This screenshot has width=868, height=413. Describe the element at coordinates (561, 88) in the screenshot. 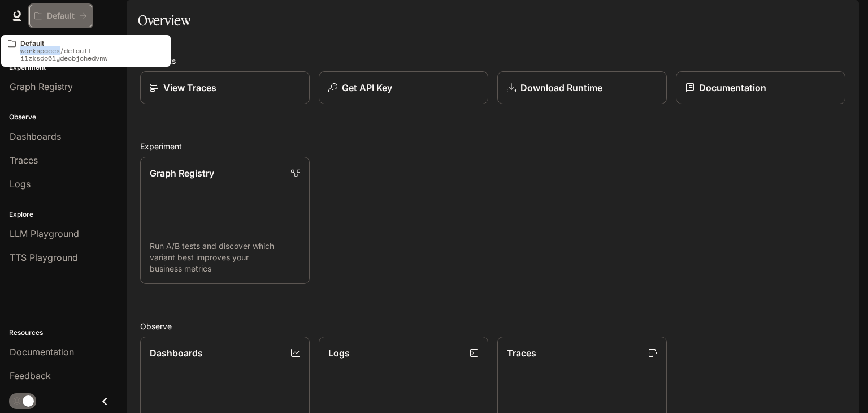

I see `p: Download Runtime` at that location.